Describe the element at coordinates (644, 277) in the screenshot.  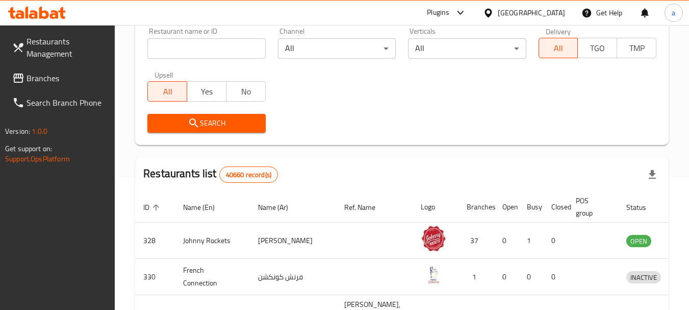
I see `div: INACTIVE` at that location.